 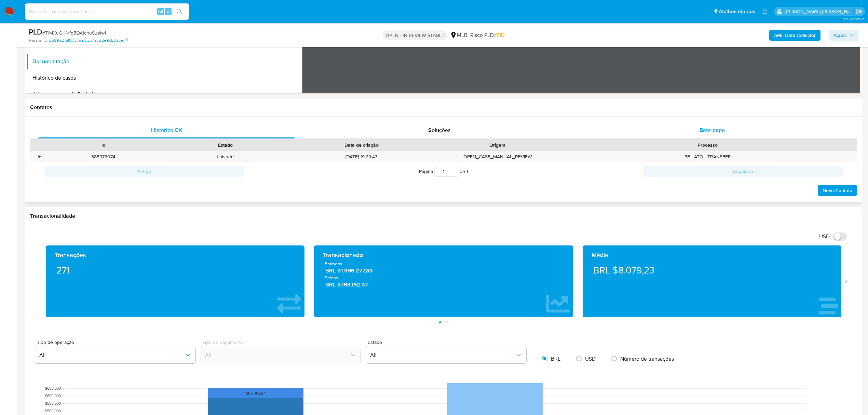 What do you see at coordinates (415, 35) in the screenshot?
I see `p: OPEN - IN REVIEW STAGE I` at bounding box center [415, 35].